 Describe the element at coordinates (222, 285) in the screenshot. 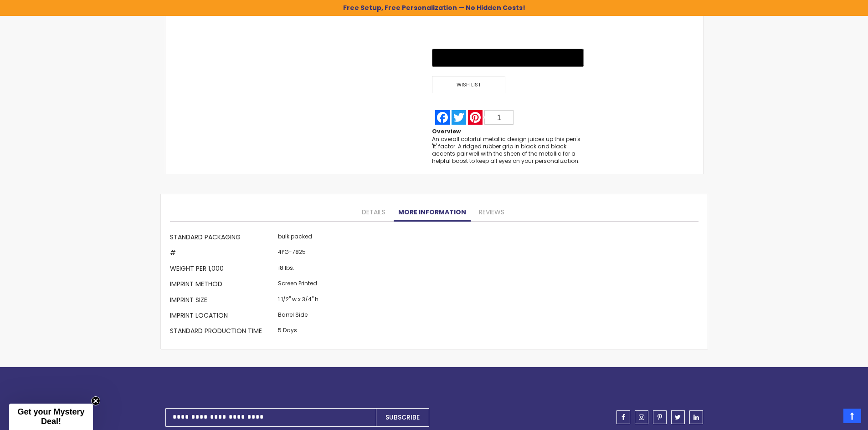

I see `th: Imprint Method` at that location.